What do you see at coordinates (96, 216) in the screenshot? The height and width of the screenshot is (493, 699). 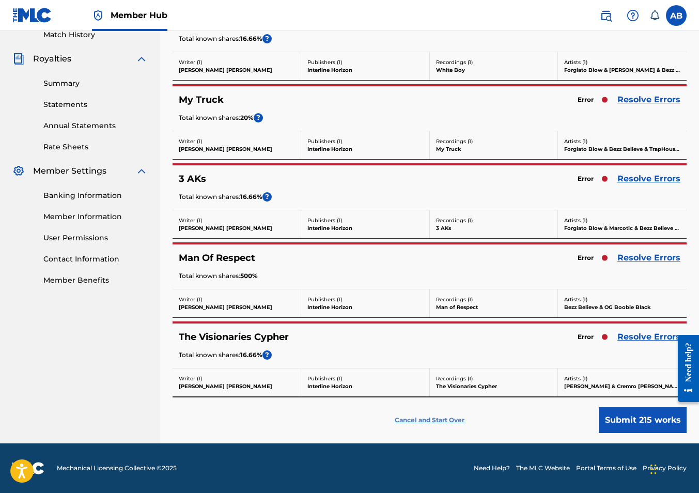 I see `a: Member Information` at bounding box center [96, 216].